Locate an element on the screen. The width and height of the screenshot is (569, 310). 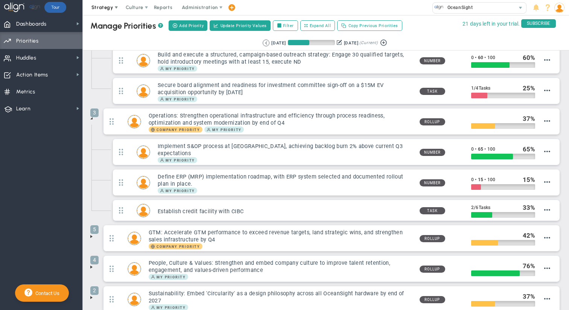
span: Dashboards is located at coordinates (31, 24).